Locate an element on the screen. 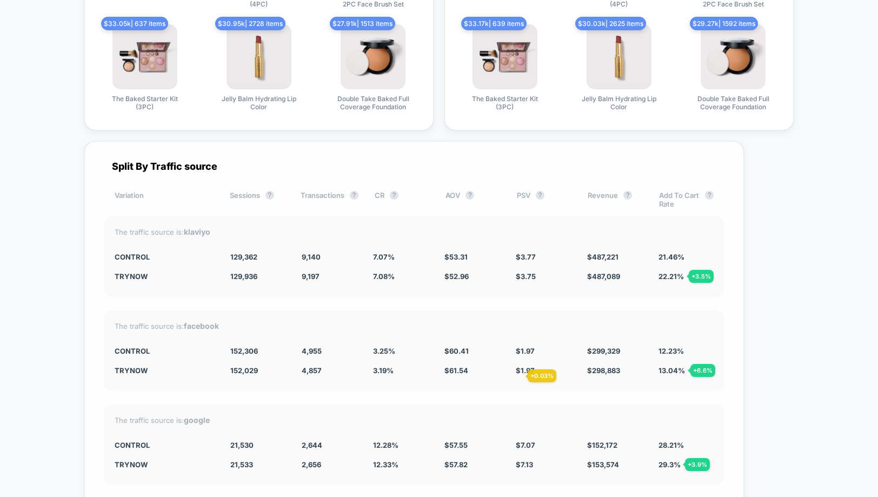 The height and width of the screenshot is (497, 878). div: Split By Traffic source is located at coordinates (414, 166).